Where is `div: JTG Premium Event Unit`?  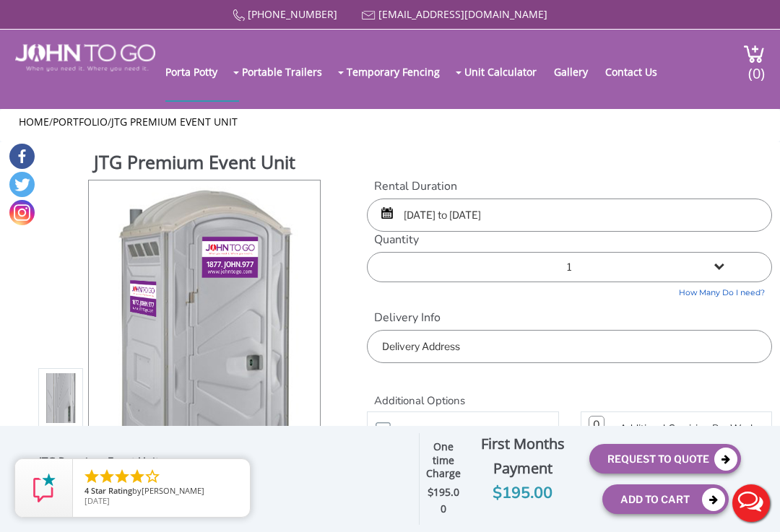
div: JTG Premium Event Unit is located at coordinates (115, 471).